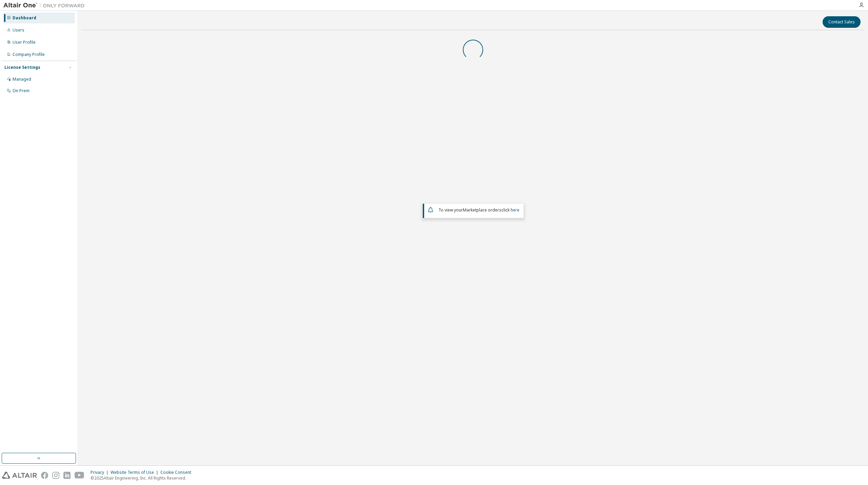  I want to click on img: linkedin.svg, so click(67, 475).